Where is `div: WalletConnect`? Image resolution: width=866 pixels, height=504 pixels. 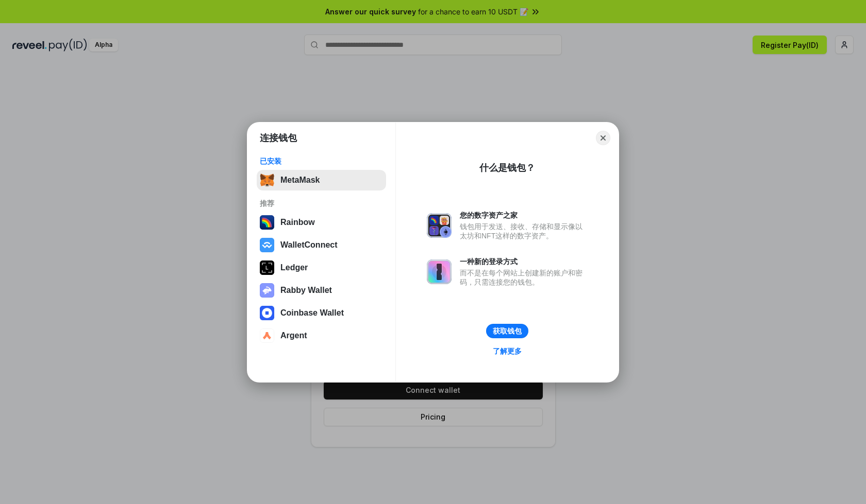 div: WalletConnect is located at coordinates (309, 245).